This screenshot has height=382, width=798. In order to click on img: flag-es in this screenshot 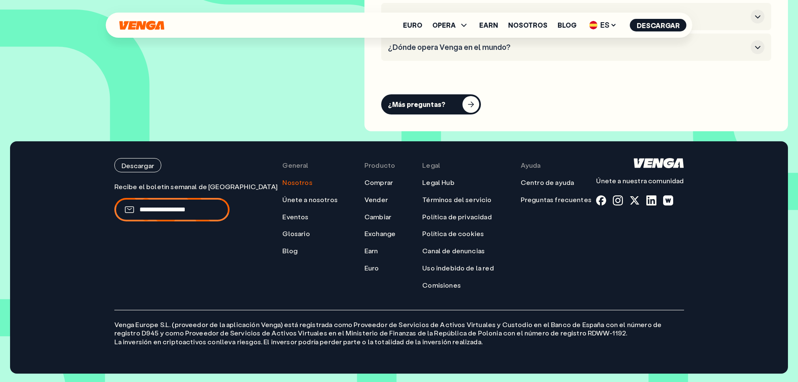, I will do `click(594, 25)`.